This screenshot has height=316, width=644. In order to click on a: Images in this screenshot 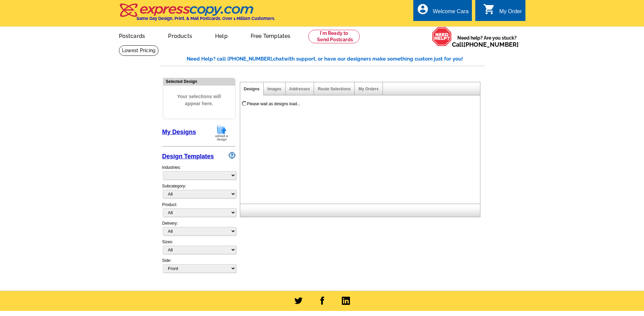, I will do `click(274, 89)`.